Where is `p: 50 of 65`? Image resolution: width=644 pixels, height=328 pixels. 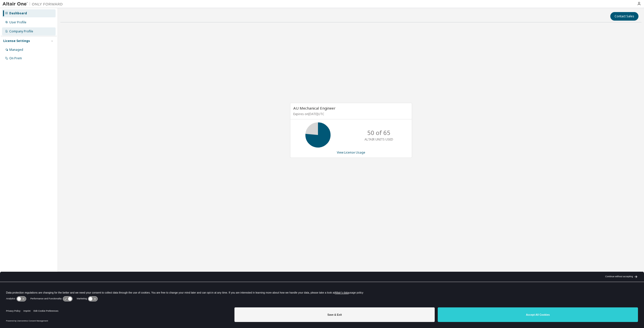
p: 50 of 65 is located at coordinates (379, 133).